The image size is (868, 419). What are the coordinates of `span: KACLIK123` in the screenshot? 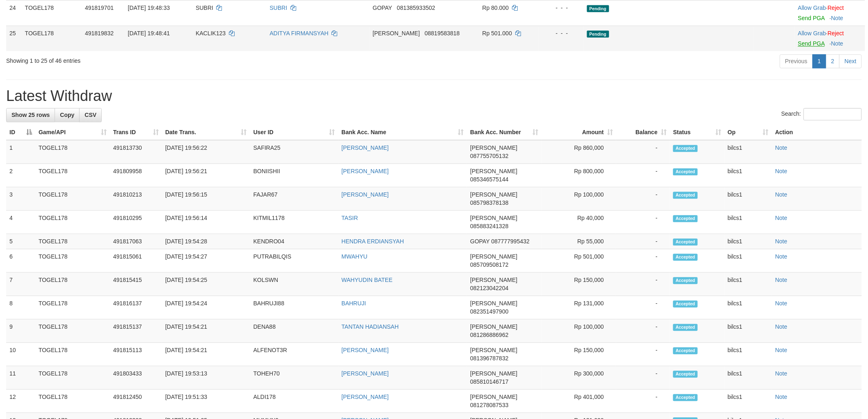 It's located at (210, 34).